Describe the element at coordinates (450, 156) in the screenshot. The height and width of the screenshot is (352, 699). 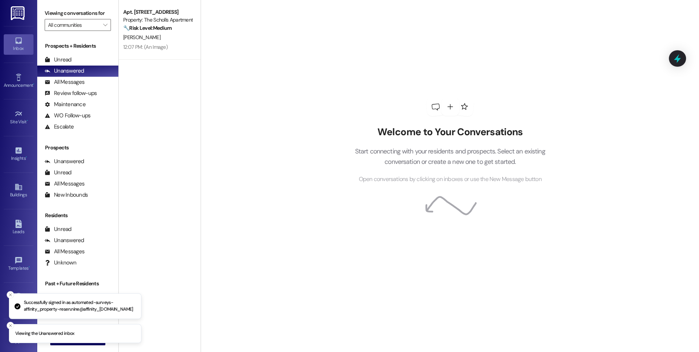
I see `p: Start connecting with your residents and prospects. Select an existing conversation or create a n...` at that location.